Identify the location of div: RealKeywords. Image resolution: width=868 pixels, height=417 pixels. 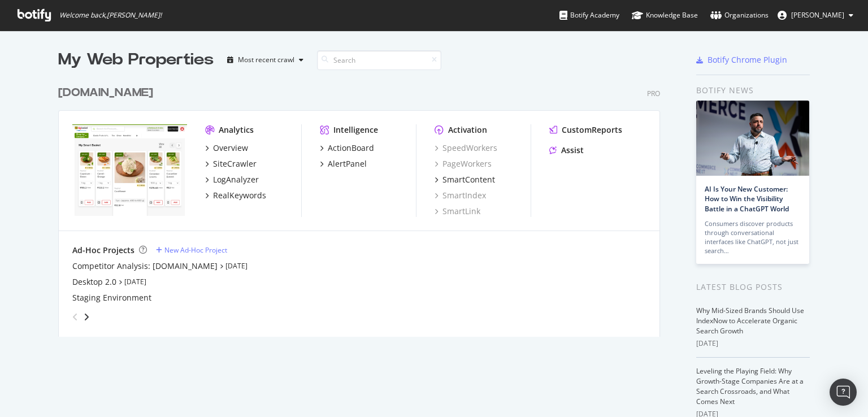
(239, 196).